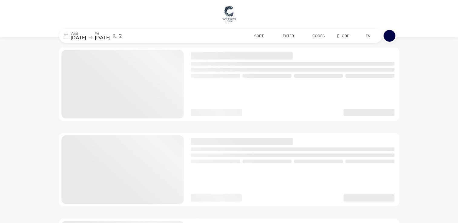  I want to click on button: £GBP, so click(340, 36).